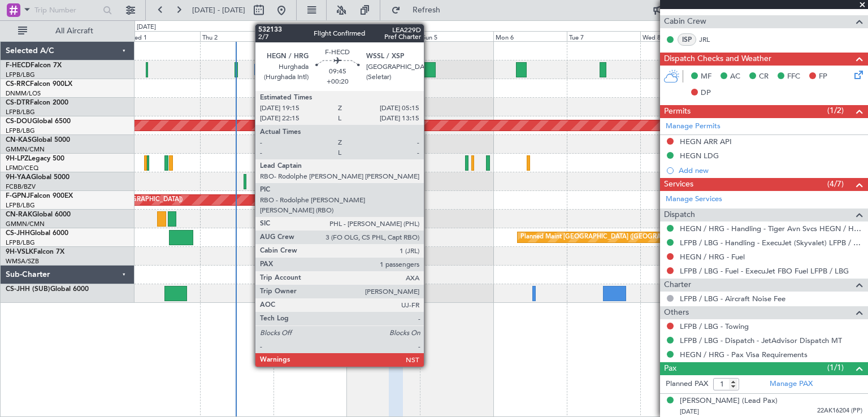 The width and height of the screenshot is (868, 417). What do you see at coordinates (38, 214) in the screenshot?
I see `a: CN-RAKGlobal 6000` at bounding box center [38, 214].